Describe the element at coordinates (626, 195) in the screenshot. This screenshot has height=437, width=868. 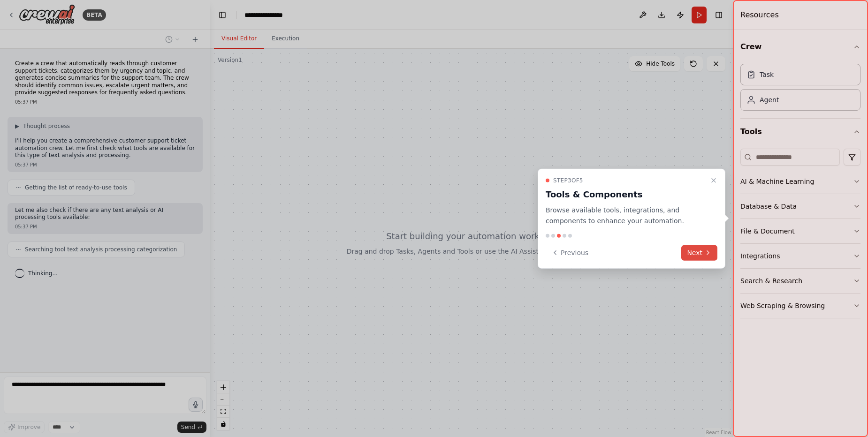
I see `h3: Tools & Components` at that location.